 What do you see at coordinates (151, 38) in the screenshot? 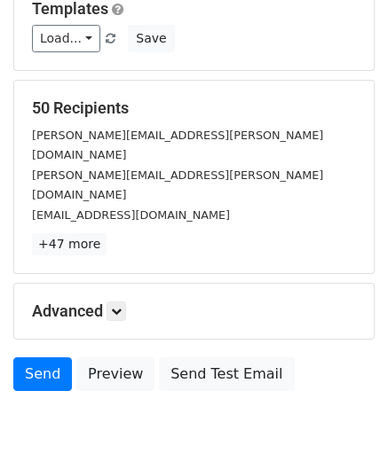
I see `button: Save` at bounding box center [151, 38].